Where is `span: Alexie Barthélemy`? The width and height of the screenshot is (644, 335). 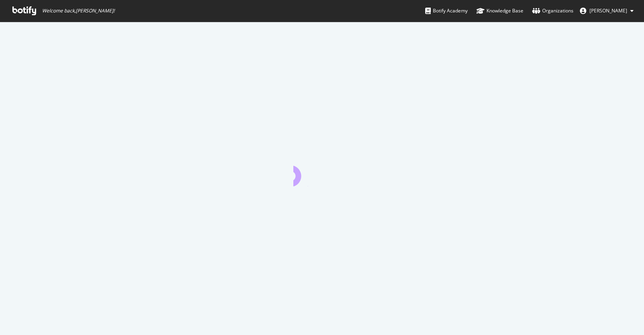
span: Alexie Barthélemy is located at coordinates (608, 11).